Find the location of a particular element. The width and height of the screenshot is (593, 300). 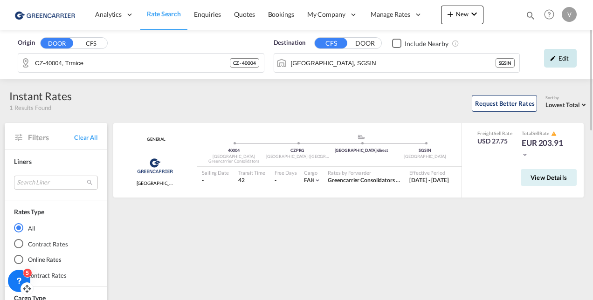

div: Cargo is located at coordinates (313, 173).